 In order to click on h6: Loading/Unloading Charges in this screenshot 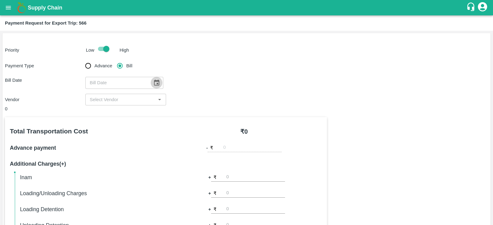, I will do `click(95, 194)`.